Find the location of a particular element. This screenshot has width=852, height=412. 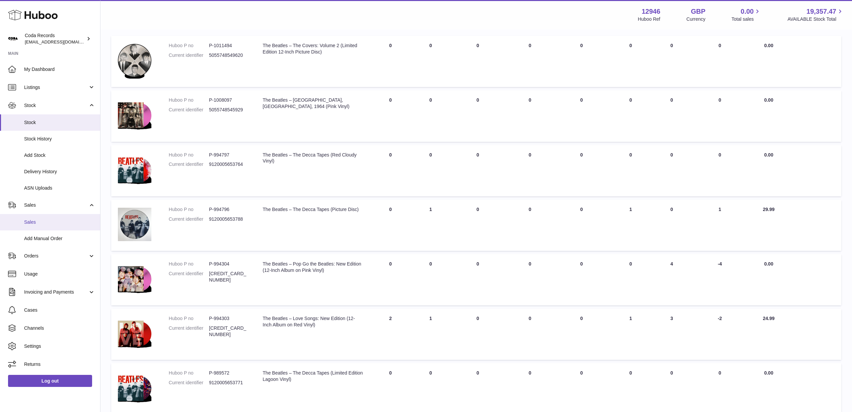

span: Channels is located at coordinates (60, 328).